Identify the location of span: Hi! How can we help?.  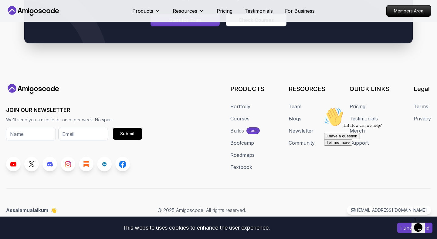
(31, 20).